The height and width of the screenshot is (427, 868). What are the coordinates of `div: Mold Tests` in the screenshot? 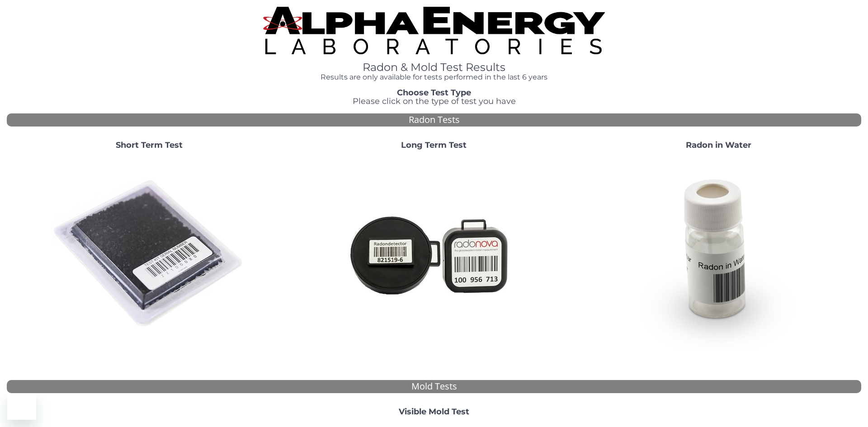 It's located at (434, 386).